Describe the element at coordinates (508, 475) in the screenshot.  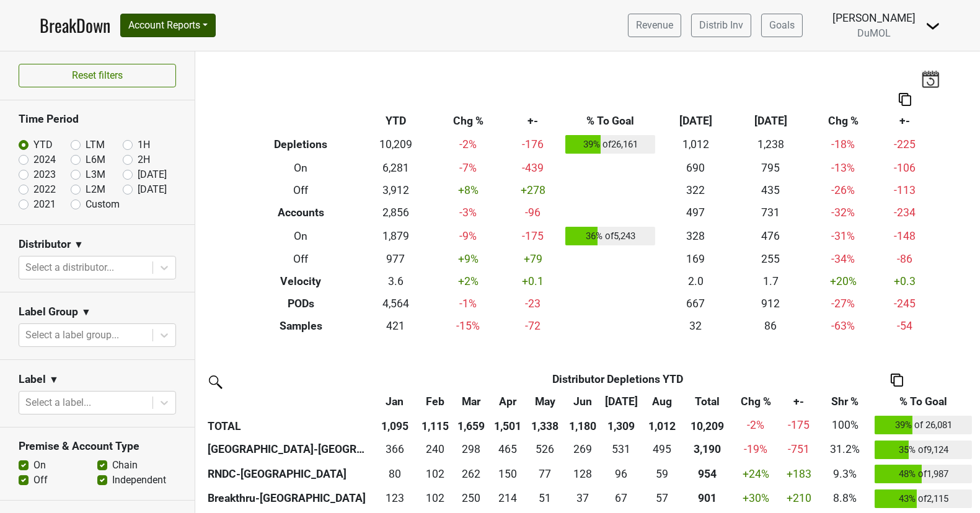
I see `td: 150.167` at that location.